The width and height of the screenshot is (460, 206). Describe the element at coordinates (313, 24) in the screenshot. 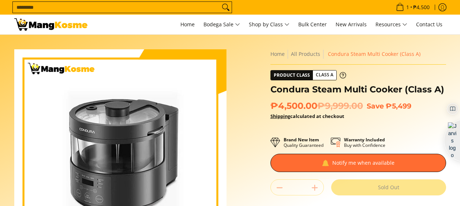

I see `span: Bulk Center` at that location.